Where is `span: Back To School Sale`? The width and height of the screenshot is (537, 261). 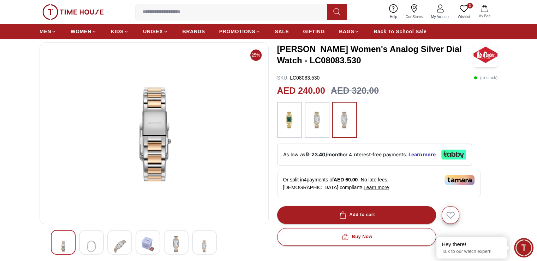 span: Back To School Sale is located at coordinates (400, 31).